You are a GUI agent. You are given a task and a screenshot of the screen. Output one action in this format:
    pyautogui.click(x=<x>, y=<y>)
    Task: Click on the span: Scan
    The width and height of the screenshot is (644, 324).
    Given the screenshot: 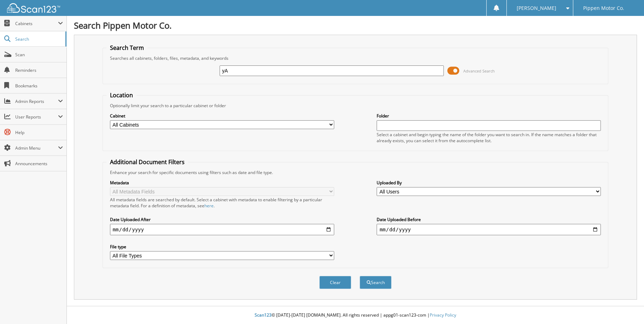 What is the action you would take?
    pyautogui.click(x=39, y=55)
    